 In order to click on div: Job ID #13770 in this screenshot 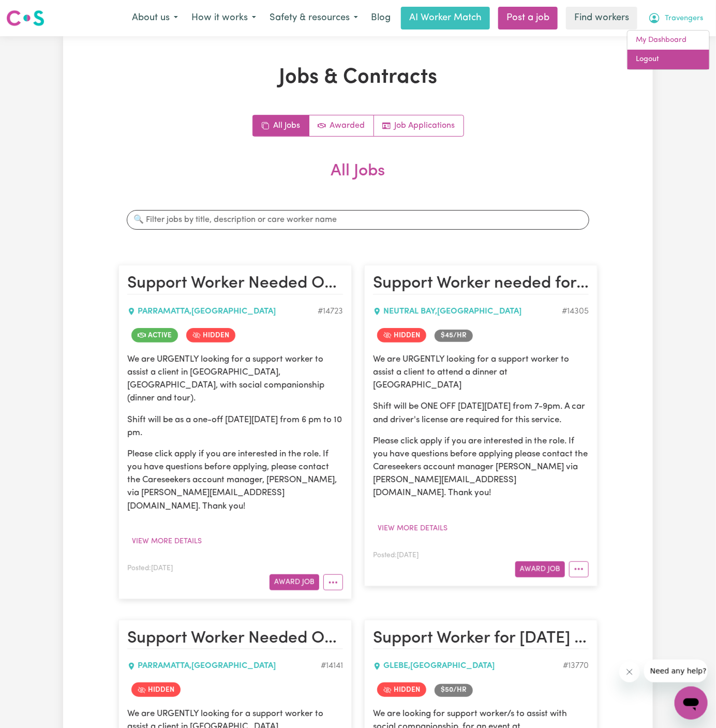, I will do `click(576, 666)`.